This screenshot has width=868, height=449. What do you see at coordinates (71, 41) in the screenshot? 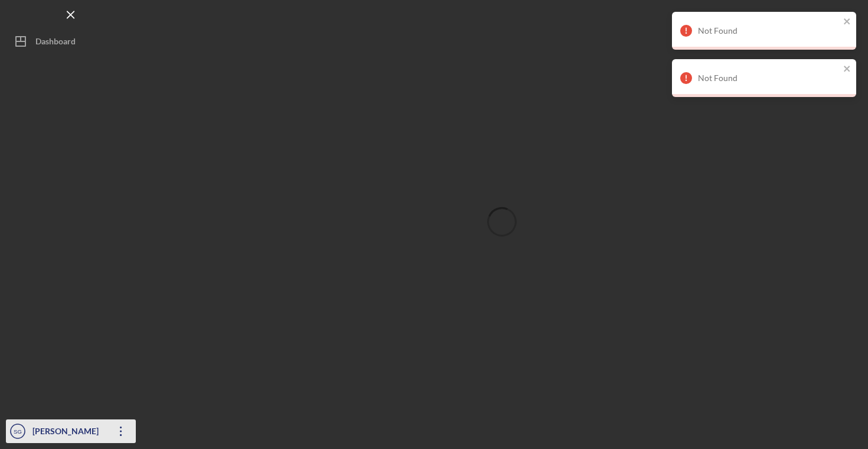
I see `a: Dashboard` at bounding box center [71, 41].